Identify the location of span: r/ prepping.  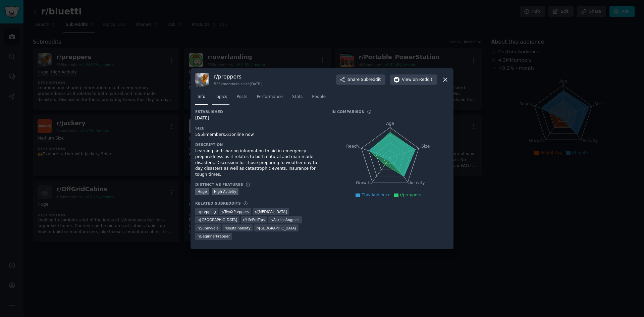
(207, 212).